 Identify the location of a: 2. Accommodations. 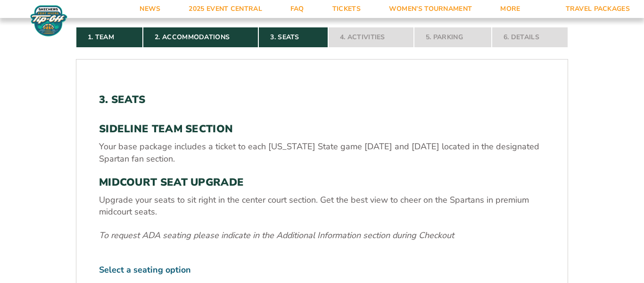
(200, 38).